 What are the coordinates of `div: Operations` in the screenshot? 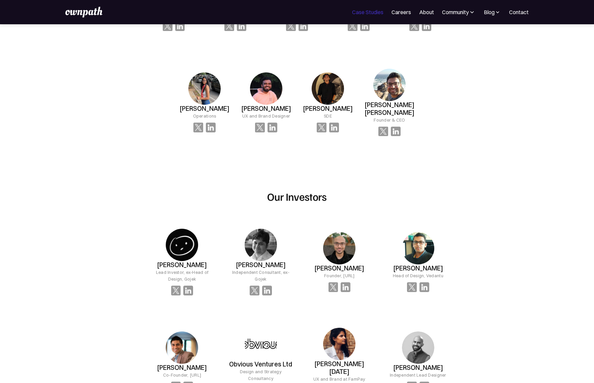 It's located at (204, 116).